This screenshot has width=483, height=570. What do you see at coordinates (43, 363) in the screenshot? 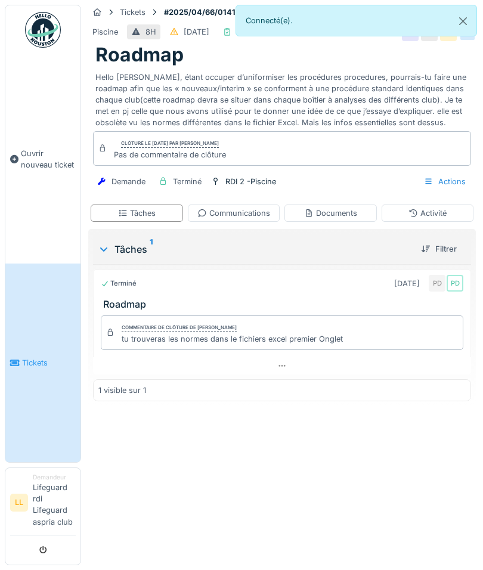
I see `a: Tickets` at bounding box center [43, 363].